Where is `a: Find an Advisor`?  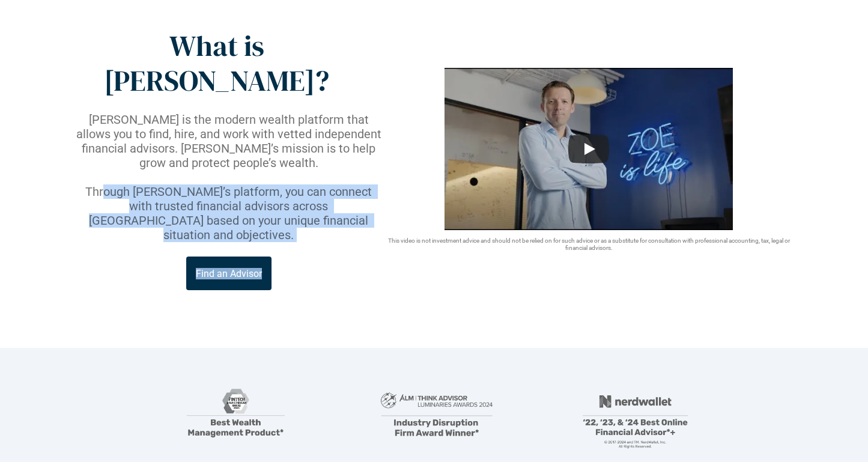 a: Find an Advisor is located at coordinates (229, 273).